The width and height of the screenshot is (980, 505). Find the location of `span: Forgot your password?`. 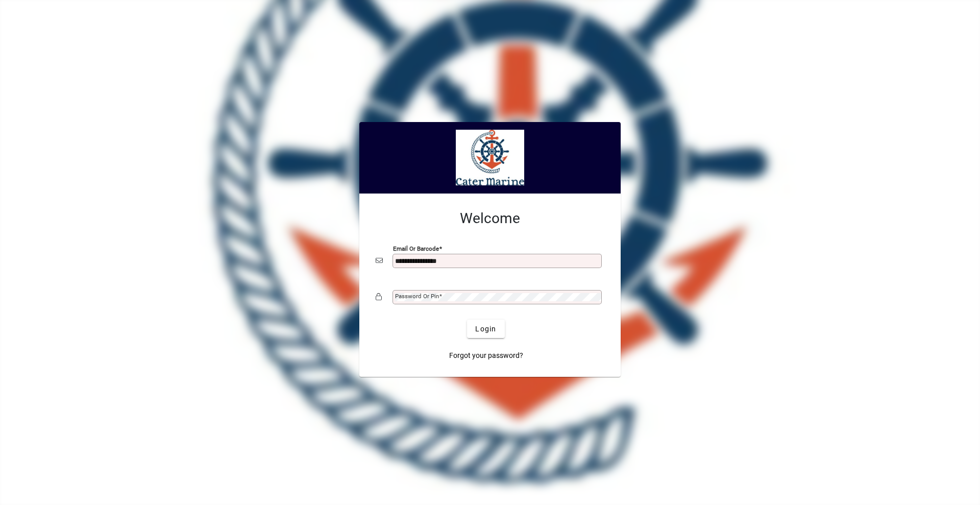

span: Forgot your password? is located at coordinates (486, 356).